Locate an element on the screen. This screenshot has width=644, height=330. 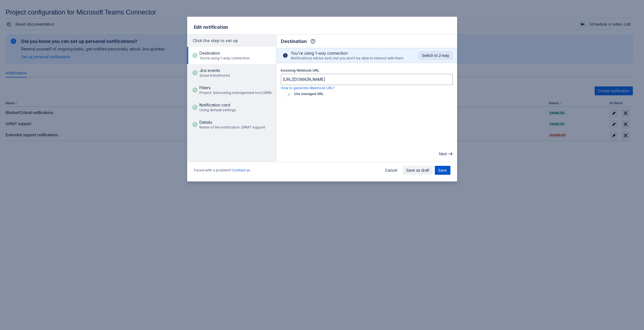
span: Save as draft is located at coordinates (417, 170).